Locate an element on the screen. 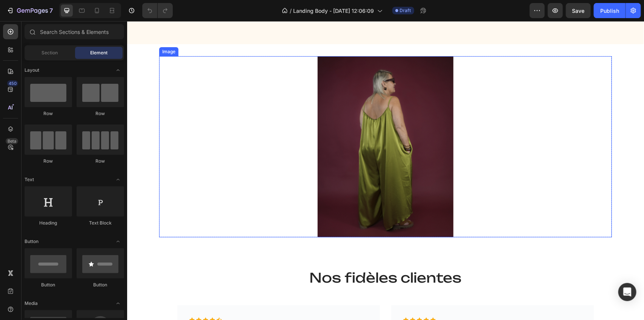 The height and width of the screenshot is (320, 644). span: Media is located at coordinates (31, 304).